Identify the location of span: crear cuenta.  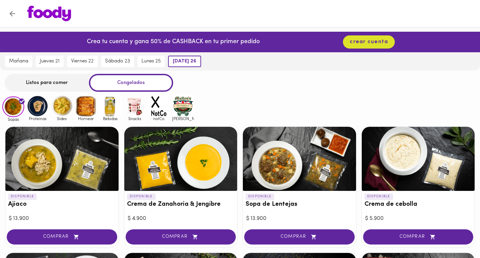
(369, 42).